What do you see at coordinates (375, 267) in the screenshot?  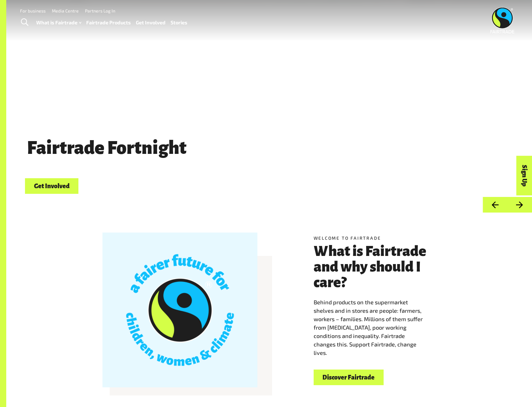 I see `h3: What is Fairtrade and why should I care?` at bounding box center [375, 267].